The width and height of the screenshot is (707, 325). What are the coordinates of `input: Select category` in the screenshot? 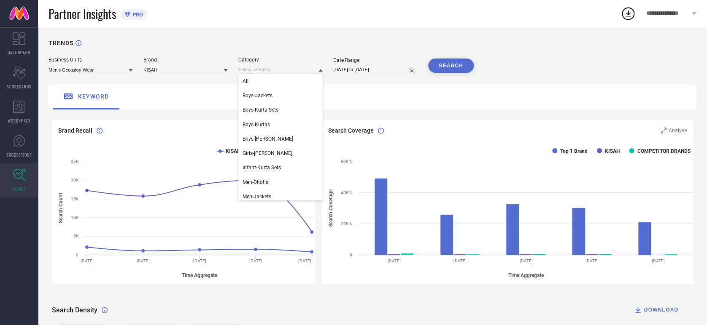 It's located at (280, 70).